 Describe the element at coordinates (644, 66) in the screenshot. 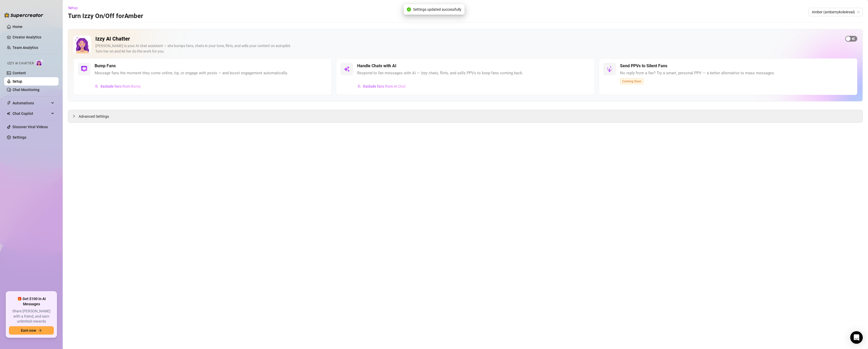

I see `h5: Send PPVs to Silent Fans` at that location.